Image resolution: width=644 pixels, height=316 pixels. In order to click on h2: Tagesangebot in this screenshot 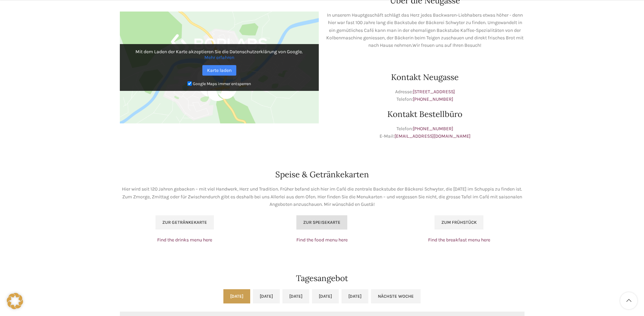, I will do `click(322, 279)`.